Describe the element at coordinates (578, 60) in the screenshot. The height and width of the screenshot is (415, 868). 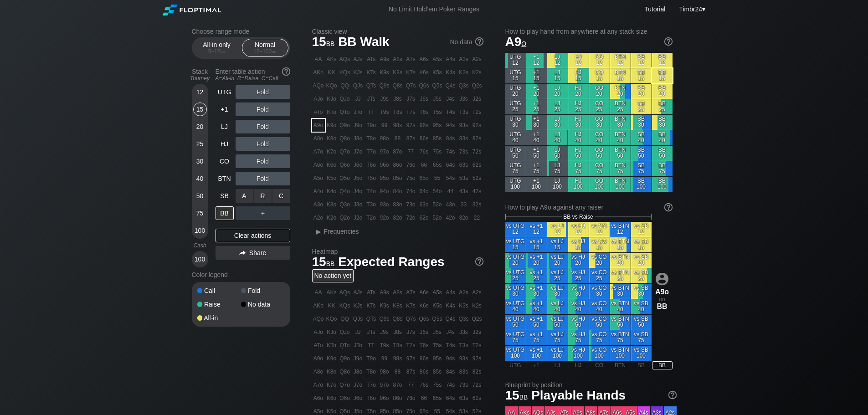
I see `div: HJ 12` at that location.